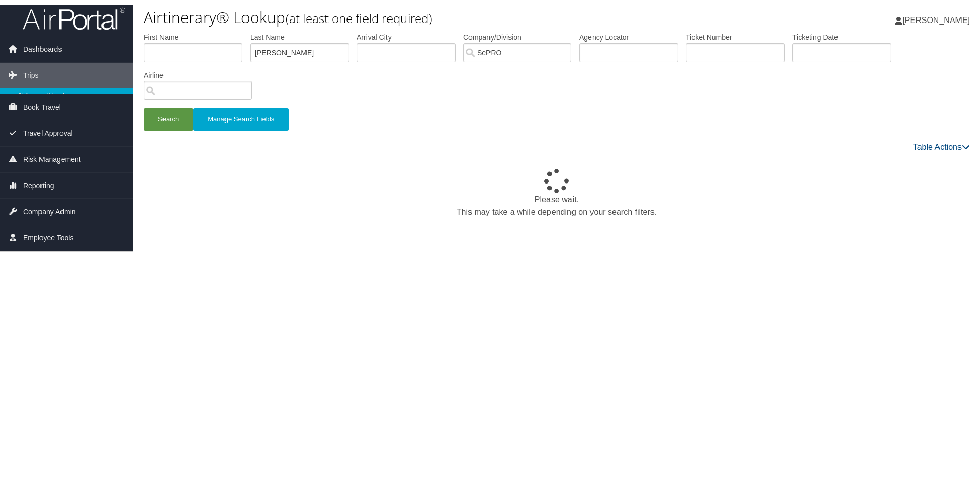 The height and width of the screenshot is (489, 980). What do you see at coordinates (846, 38) in the screenshot?
I see `label: Ticketing Date` at bounding box center [846, 38].